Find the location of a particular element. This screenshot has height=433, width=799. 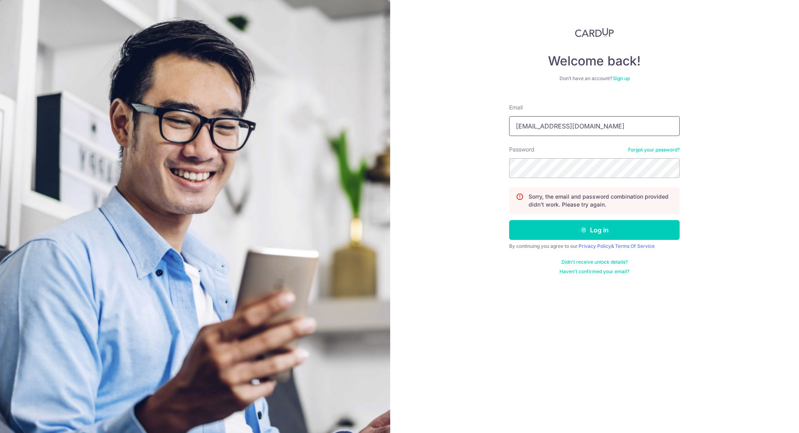

img: CardUp Logo is located at coordinates (595, 33).